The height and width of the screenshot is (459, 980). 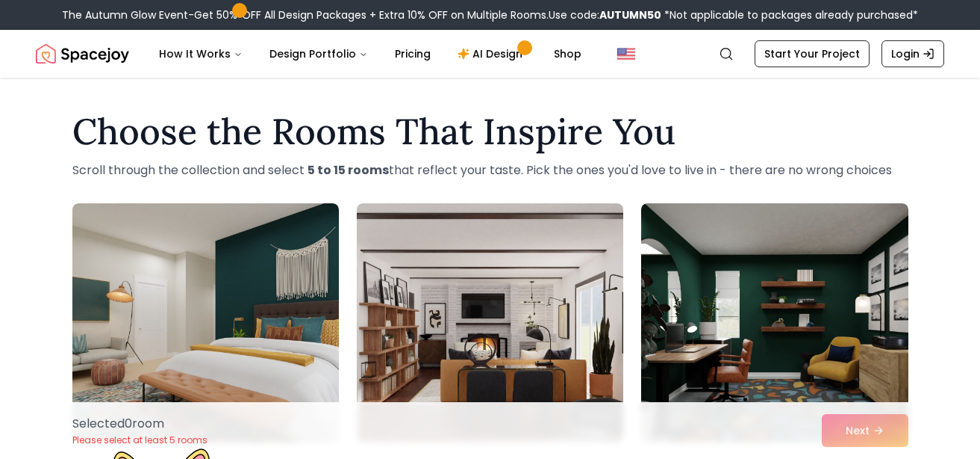 What do you see at coordinates (790, 15) in the screenshot?
I see `span: *Not applicable to packages already purchased*` at bounding box center [790, 15].